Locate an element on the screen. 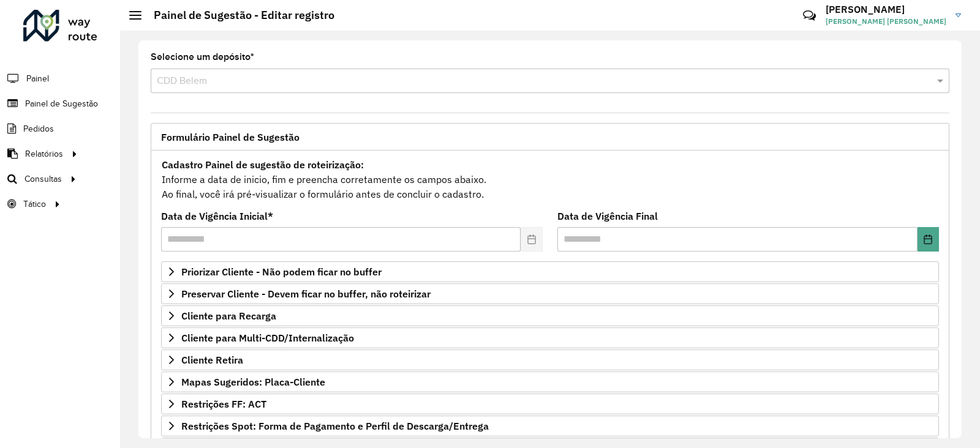  span: Consultas is located at coordinates (43, 179).